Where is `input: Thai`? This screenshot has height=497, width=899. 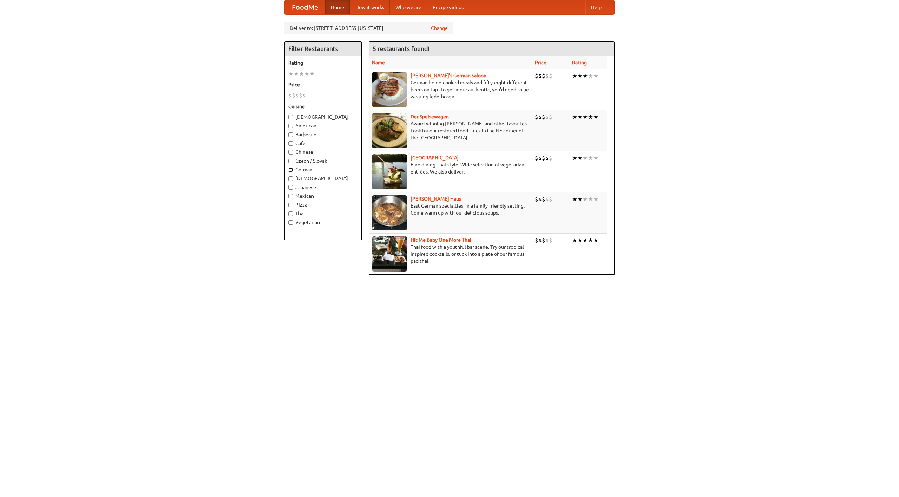
input: Thai is located at coordinates (290, 213).